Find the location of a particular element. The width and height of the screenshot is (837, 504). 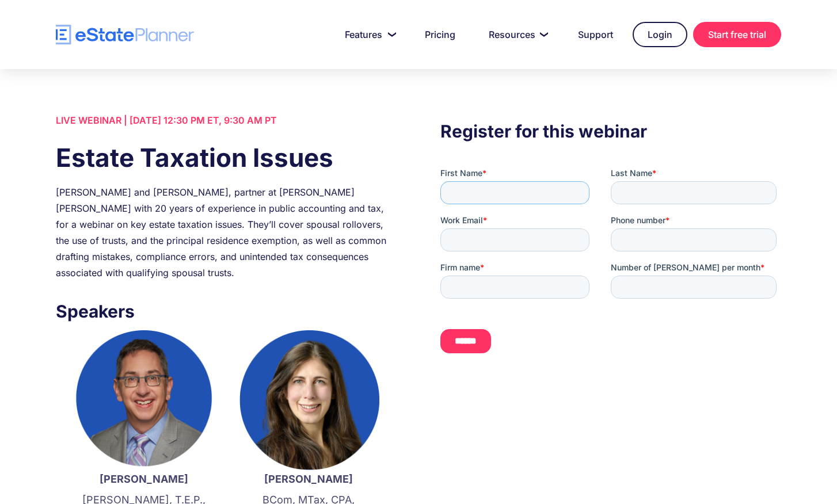

a: home is located at coordinates (125, 34).